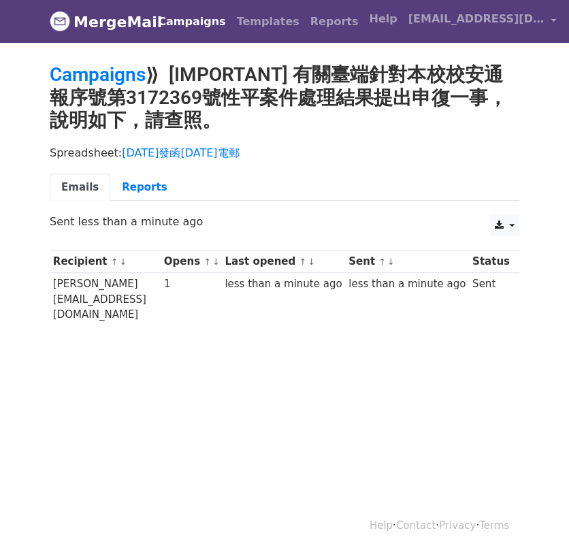  Describe the element at coordinates (191, 261) in the screenshot. I see `th: Opens` at that location.